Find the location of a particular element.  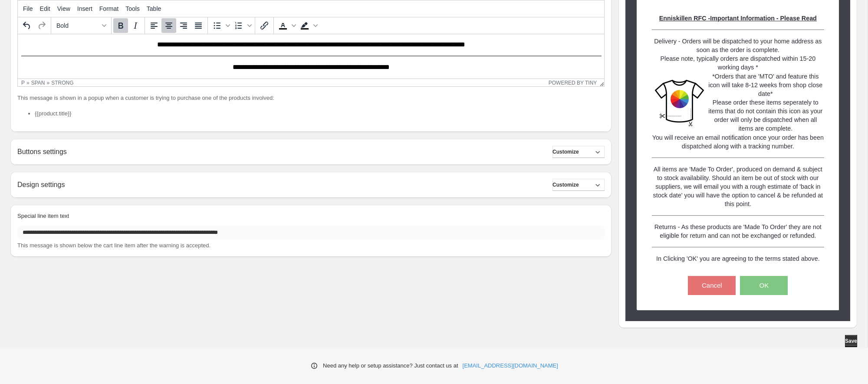

div: Bullet list is located at coordinates (221, 25).